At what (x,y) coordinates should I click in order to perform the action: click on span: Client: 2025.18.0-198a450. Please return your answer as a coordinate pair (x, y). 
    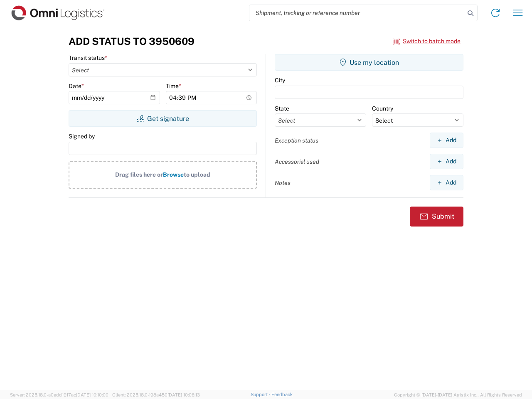
    Looking at the image, I should click on (156, 395).